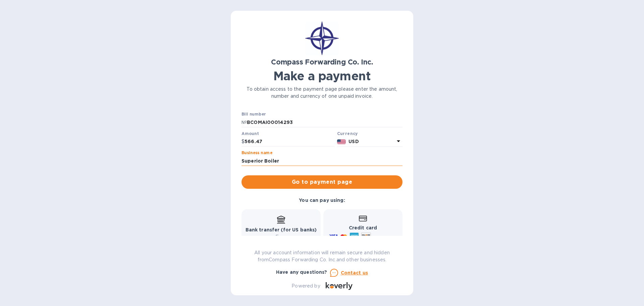 The height and width of the screenshot is (306, 644). Describe the element at coordinates (363, 228) in the screenshot. I see `b: Credit card` at that location.